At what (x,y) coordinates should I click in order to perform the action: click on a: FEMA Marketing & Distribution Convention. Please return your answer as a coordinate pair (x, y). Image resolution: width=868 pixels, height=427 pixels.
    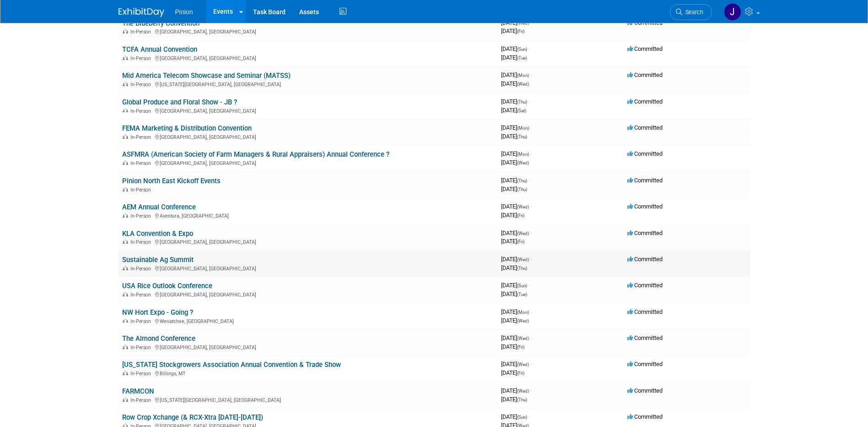
    Looking at the image, I should click on (187, 128).